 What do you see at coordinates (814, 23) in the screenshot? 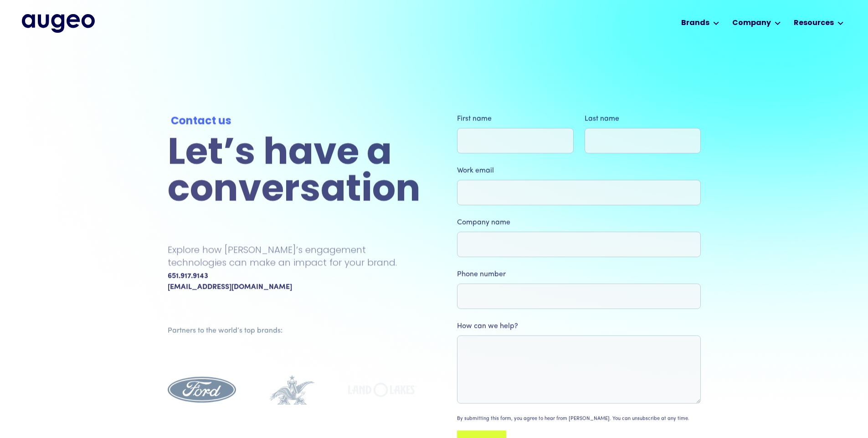
I see `div: Resources` at bounding box center [814, 23].